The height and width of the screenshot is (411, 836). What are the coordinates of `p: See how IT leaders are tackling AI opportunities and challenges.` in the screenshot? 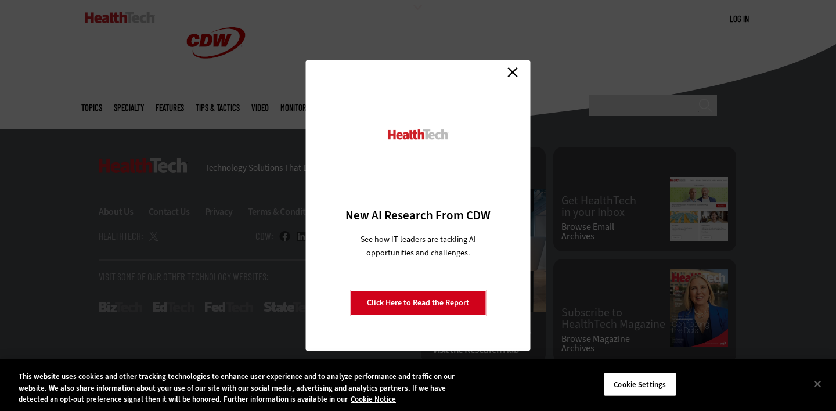 It's located at (418, 246).